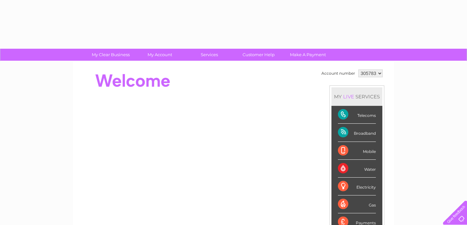 The height and width of the screenshot is (225, 467). What do you see at coordinates (308, 55) in the screenshot?
I see `a: Make A Payment` at bounding box center [308, 55].